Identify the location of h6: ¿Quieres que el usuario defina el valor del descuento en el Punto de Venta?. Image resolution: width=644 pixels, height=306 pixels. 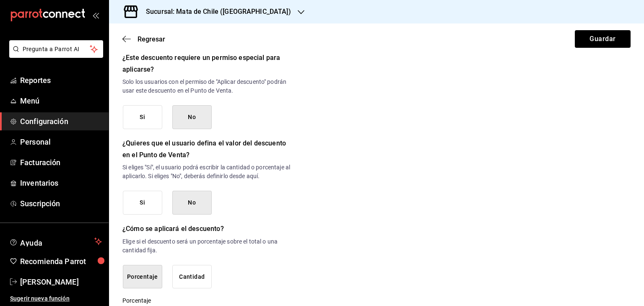
(207, 150).